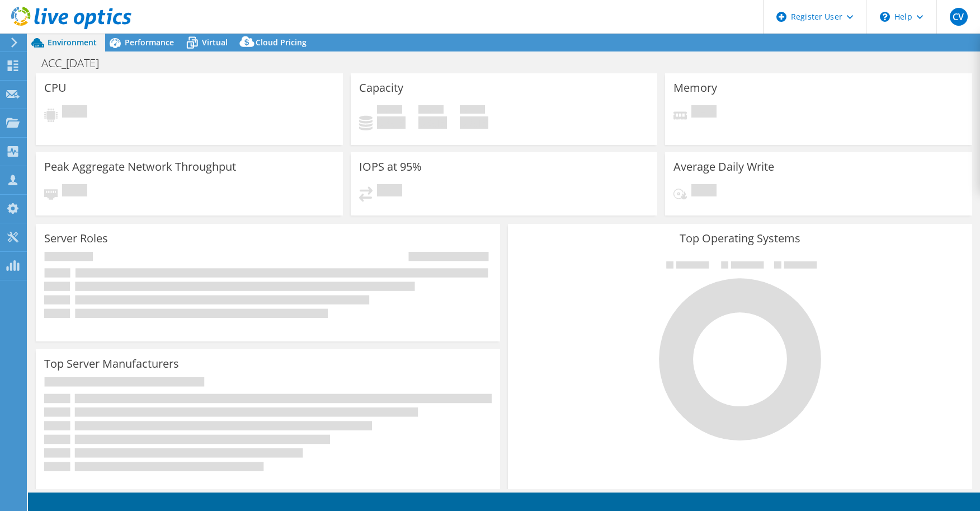 The height and width of the screenshot is (511, 980). I want to click on h3: Peak Aggregate Network Throughput, so click(139, 167).